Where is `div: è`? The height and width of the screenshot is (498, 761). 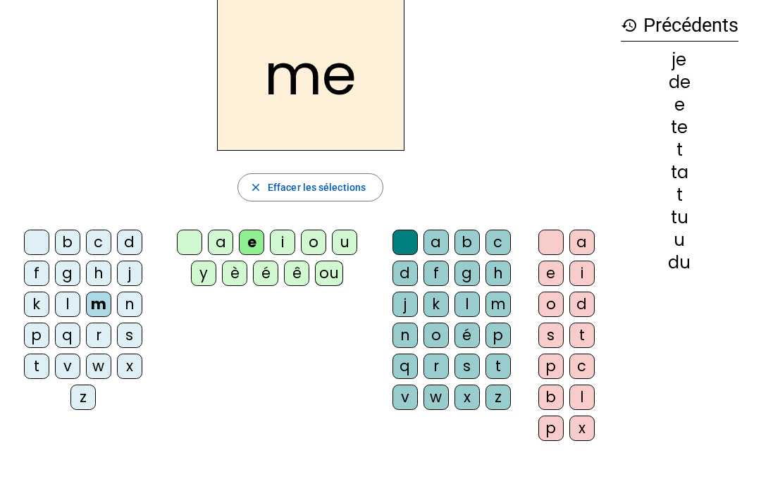
div: è is located at coordinates (235, 274).